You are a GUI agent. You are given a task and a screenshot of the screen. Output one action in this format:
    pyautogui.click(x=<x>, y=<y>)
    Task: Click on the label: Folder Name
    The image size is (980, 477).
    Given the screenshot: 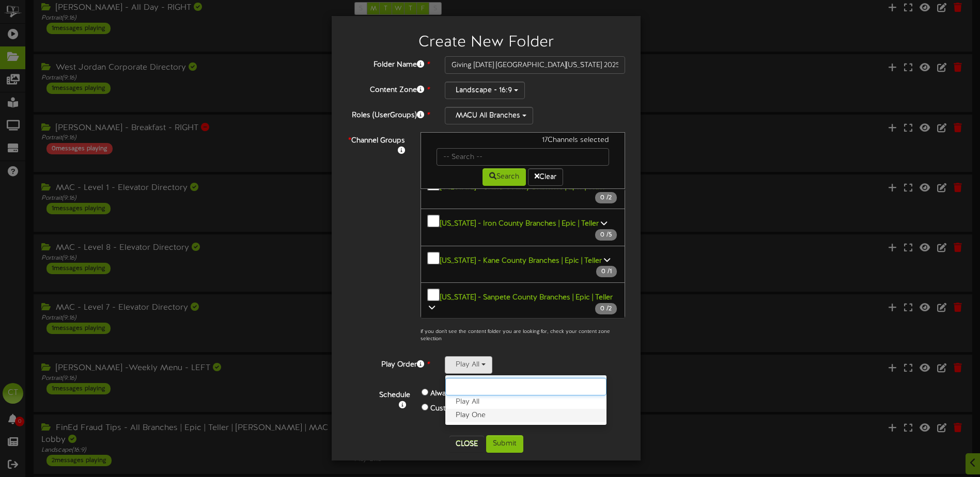 What is the action you would take?
    pyautogui.click(x=388, y=63)
    